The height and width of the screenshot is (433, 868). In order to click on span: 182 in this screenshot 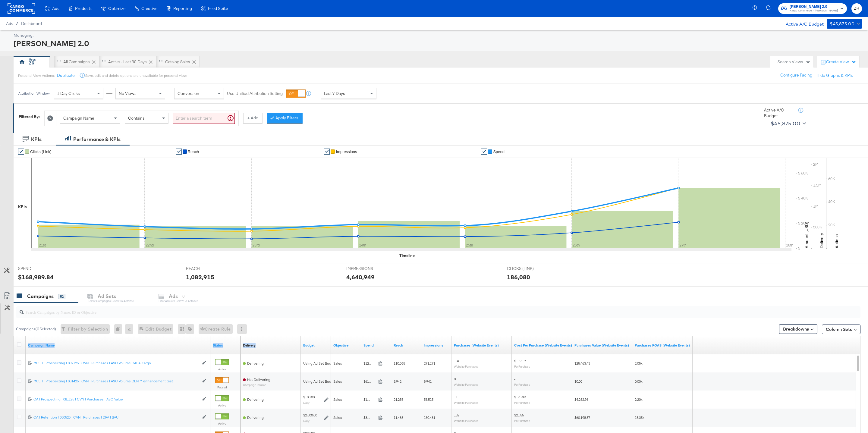, I will do `click(456, 415)`.